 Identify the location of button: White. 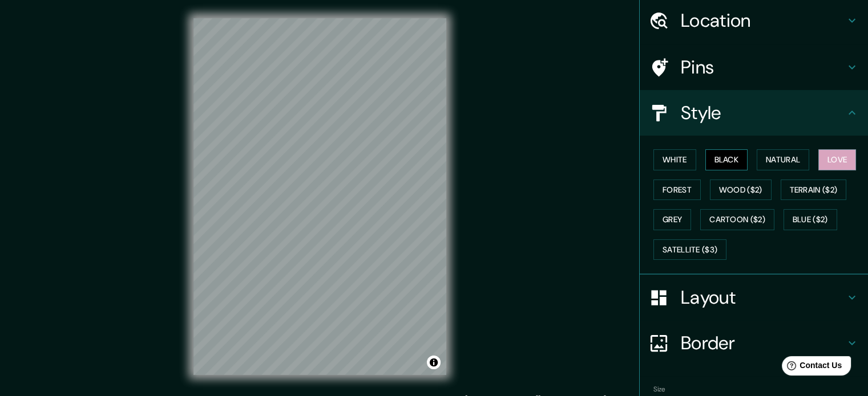
(675, 160).